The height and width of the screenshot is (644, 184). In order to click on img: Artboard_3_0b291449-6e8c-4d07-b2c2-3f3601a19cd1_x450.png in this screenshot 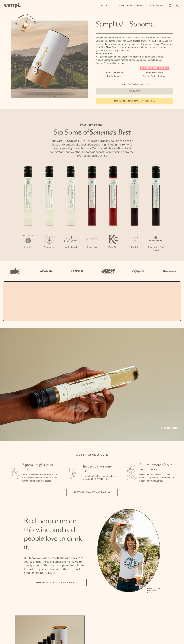, I will do `click(138, 271)`.